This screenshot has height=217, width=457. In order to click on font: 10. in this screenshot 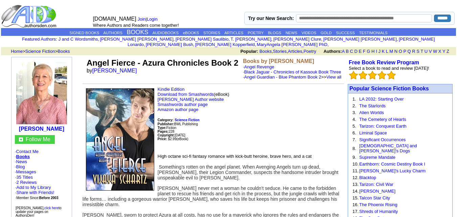, I will do `click(355, 164)`.